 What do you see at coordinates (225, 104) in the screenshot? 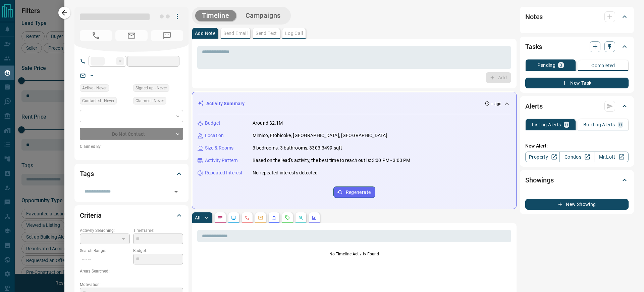
I see `p: Activity Summary` at bounding box center [225, 104].